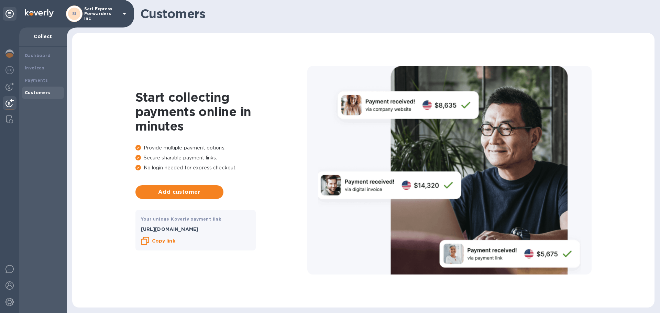 Image resolution: width=660 pixels, height=313 pixels. What do you see at coordinates (180, 192) in the screenshot?
I see `button: Add customer` at bounding box center [180, 192].